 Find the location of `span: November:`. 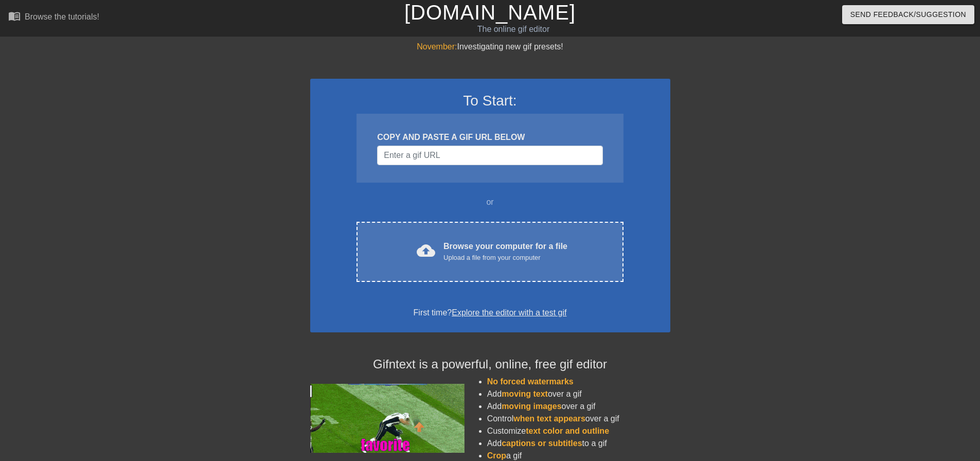

span: November: is located at coordinates (437, 46).